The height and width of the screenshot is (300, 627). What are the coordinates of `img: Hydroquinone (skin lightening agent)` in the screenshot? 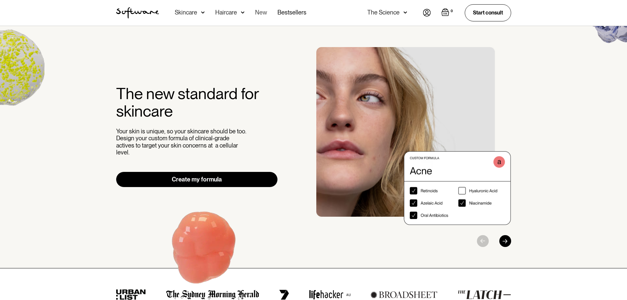 It's located at (204, 249).